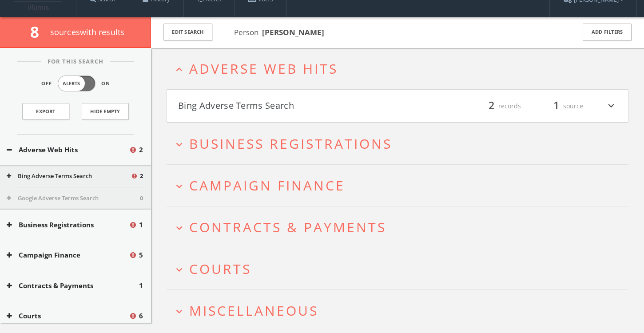  What do you see at coordinates (47, 83) in the screenshot?
I see `span: Off` at bounding box center [47, 83].